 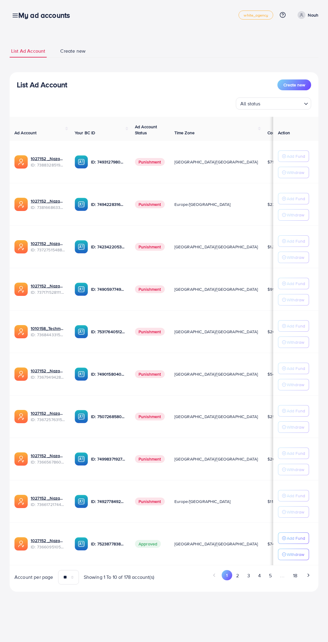 What do you see at coordinates (184, 133) in the screenshot?
I see `span: Time Zone` at bounding box center [184, 133].